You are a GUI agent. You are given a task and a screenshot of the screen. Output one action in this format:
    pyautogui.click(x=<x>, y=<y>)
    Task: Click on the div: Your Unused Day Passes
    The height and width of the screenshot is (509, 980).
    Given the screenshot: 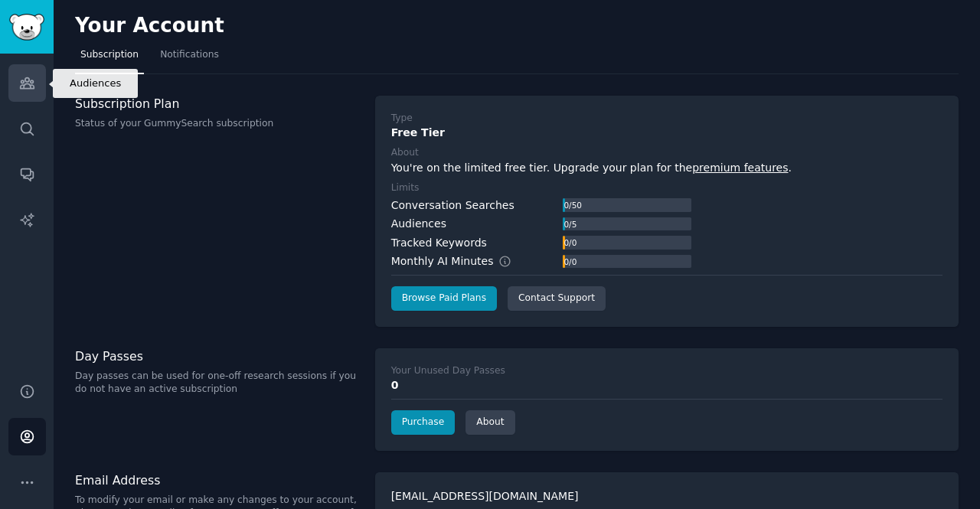 What is the action you would take?
    pyautogui.click(x=448, y=371)
    